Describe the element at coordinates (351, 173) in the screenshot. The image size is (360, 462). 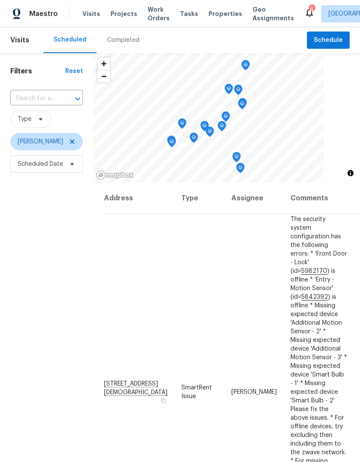
I see `span: Toggle attribution` at that location.